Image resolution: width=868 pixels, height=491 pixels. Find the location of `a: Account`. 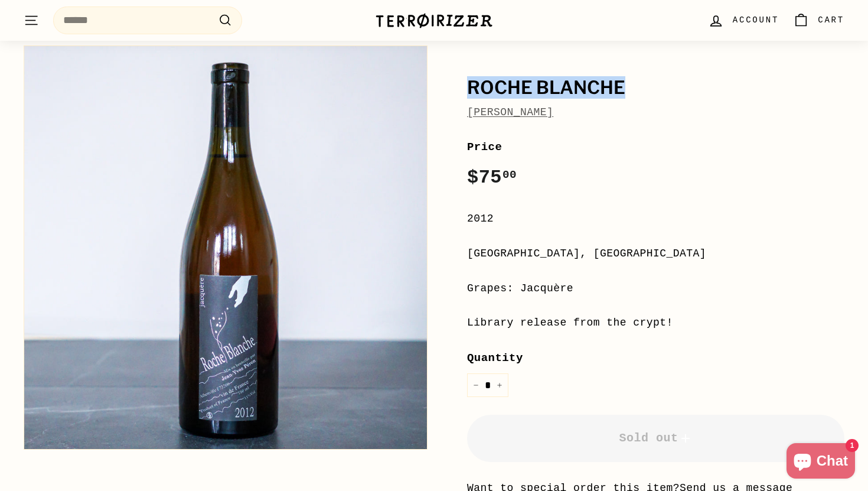

a: Account is located at coordinates (743, 20).